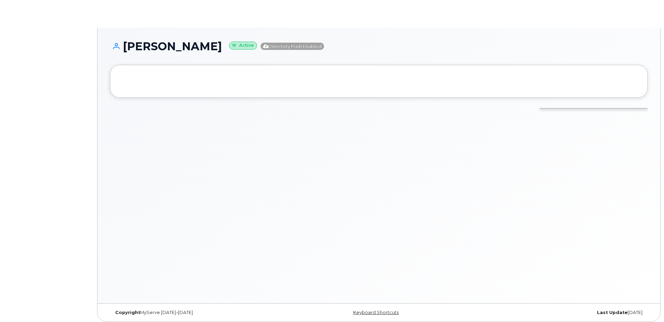 The height and width of the screenshot is (322, 664). Describe the element at coordinates (612, 313) in the screenshot. I see `strong: Last Update` at that location.